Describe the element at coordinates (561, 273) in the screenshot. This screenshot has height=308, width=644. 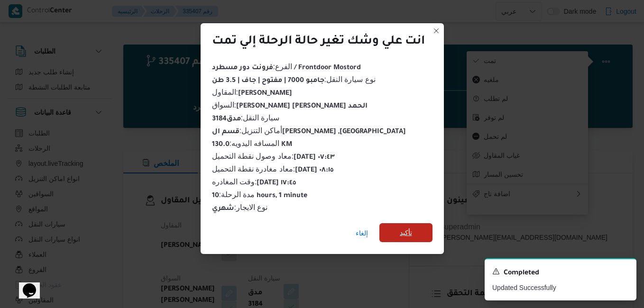
I see `div: Notification` at that location.